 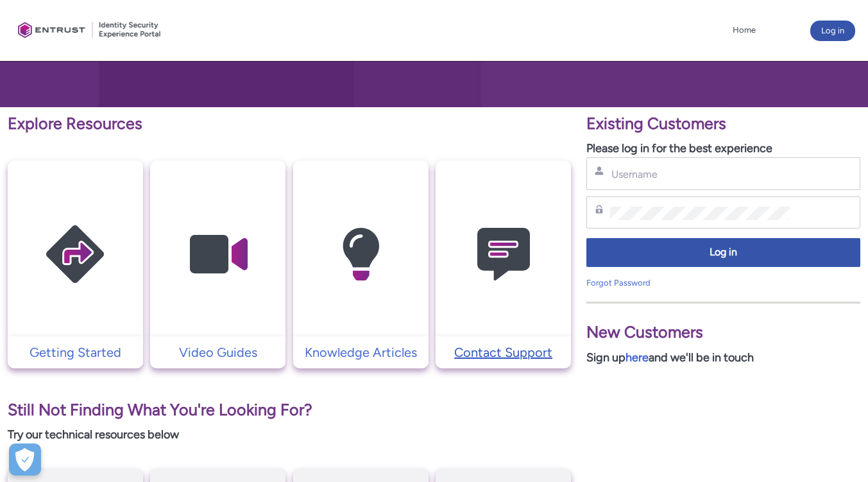 What do you see at coordinates (700, 174) in the screenshot?
I see `input: Username` at bounding box center [700, 174].